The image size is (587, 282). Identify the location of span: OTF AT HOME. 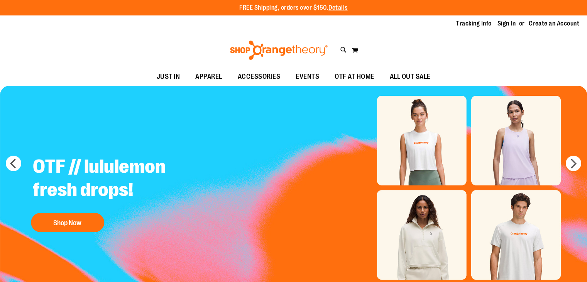
(354, 76).